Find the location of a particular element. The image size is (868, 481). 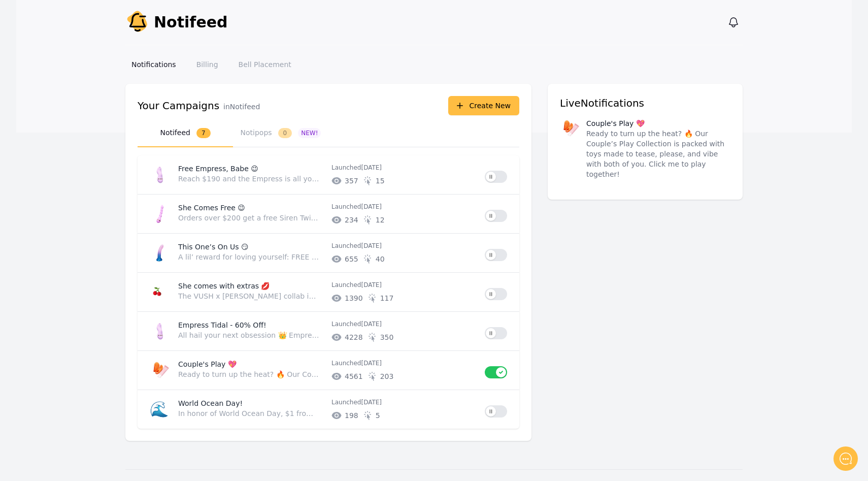

span: New conversation is located at coordinates (94, 145).